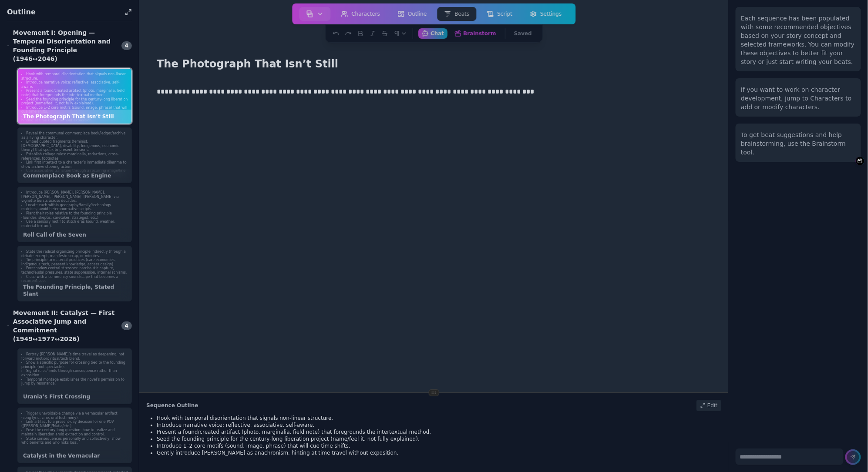 Image resolution: width=868 pixels, height=472 pixels. Describe the element at coordinates (361, 14) in the screenshot. I see `button: Characters` at that location.